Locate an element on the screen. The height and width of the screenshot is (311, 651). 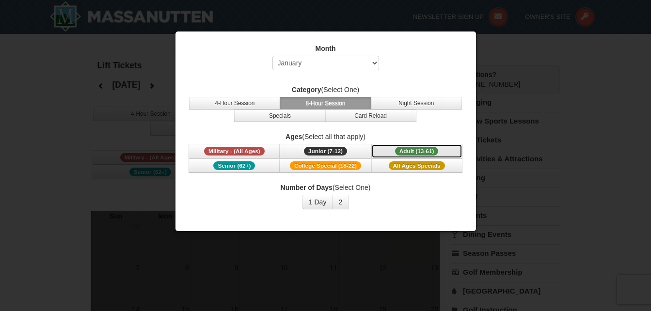
span: Junior (7-12) is located at coordinates (325, 151).